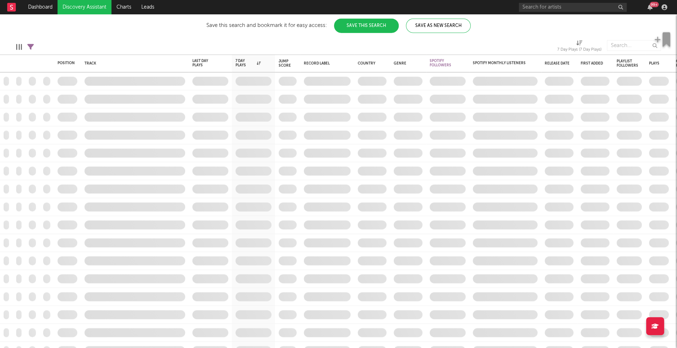 The image size is (677, 348). What do you see at coordinates (634, 46) in the screenshot?
I see `input: Search...` at bounding box center [634, 46].